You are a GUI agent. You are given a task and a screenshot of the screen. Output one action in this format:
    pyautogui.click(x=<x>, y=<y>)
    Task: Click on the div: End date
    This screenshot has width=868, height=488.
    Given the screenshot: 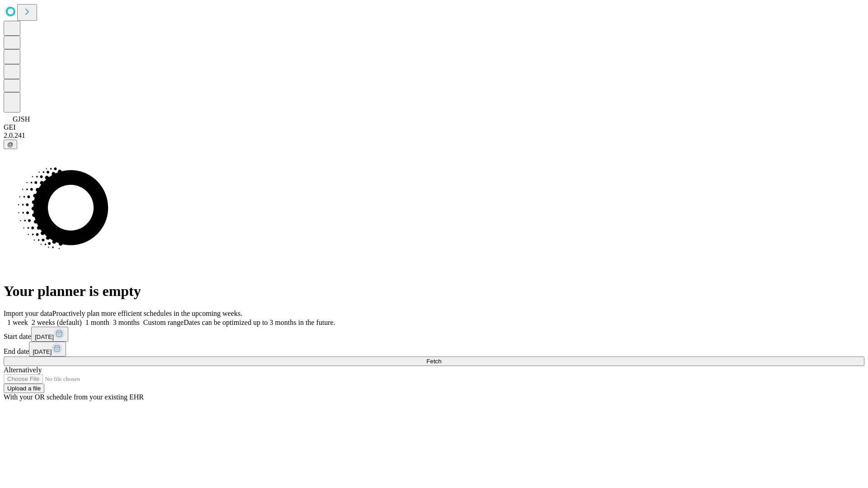 What is the action you would take?
    pyautogui.click(x=434, y=349)
    